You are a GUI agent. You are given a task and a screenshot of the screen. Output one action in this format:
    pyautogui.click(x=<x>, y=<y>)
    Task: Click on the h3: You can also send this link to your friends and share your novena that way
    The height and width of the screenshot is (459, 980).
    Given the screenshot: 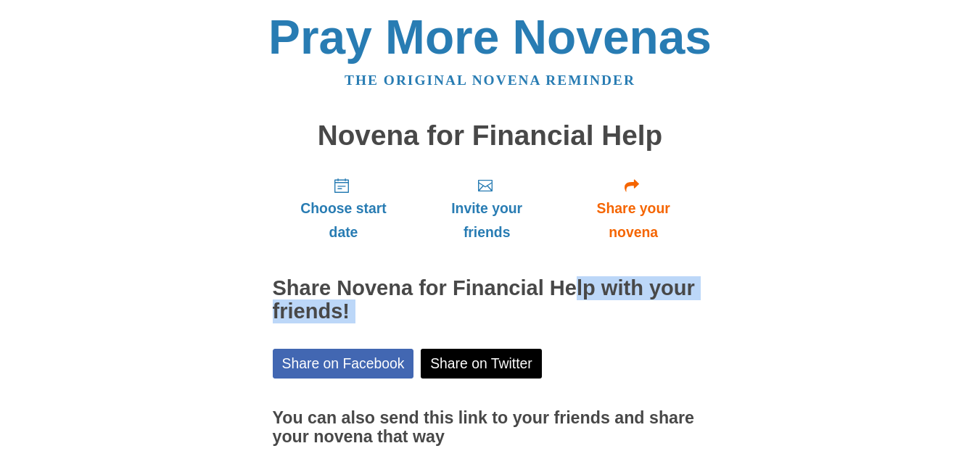 What is the action you would take?
    pyautogui.click(x=490, y=427)
    